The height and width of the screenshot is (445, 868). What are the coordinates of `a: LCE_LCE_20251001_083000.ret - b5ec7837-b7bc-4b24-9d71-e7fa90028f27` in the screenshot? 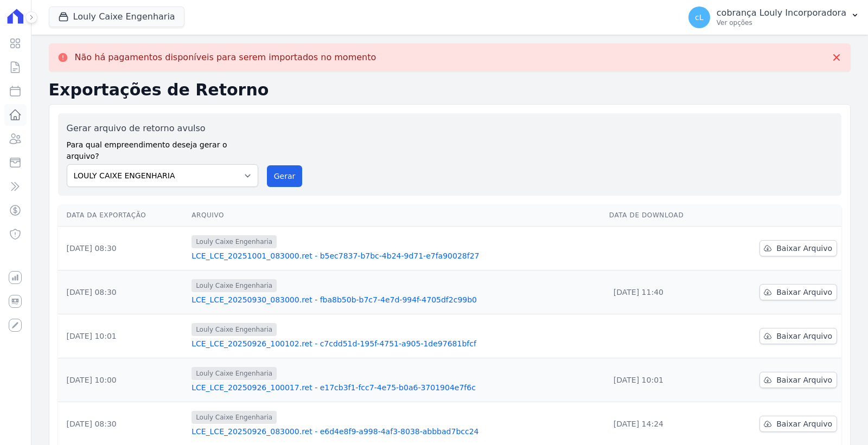 It's located at (396, 256).